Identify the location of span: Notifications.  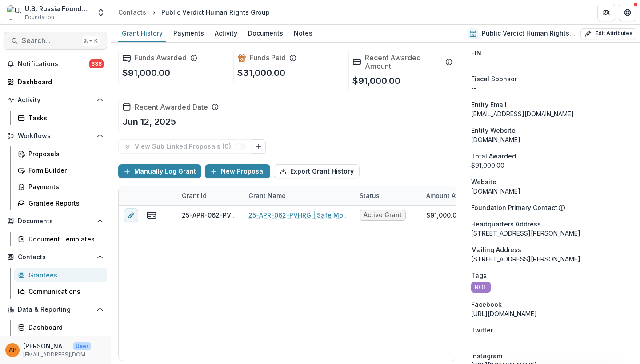
(53, 64).